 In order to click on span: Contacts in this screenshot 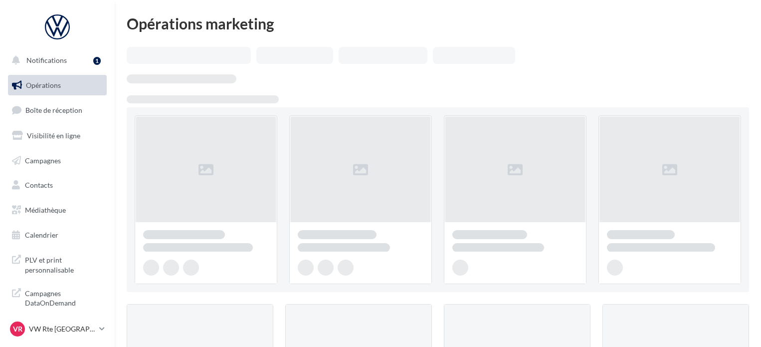, I will do `click(39, 184)`.